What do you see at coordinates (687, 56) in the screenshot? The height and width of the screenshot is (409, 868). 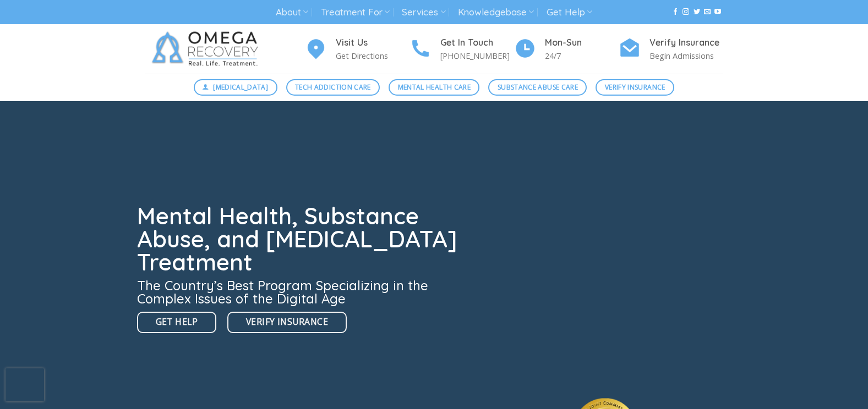 I see `p: Begin Admissions` at bounding box center [687, 56].